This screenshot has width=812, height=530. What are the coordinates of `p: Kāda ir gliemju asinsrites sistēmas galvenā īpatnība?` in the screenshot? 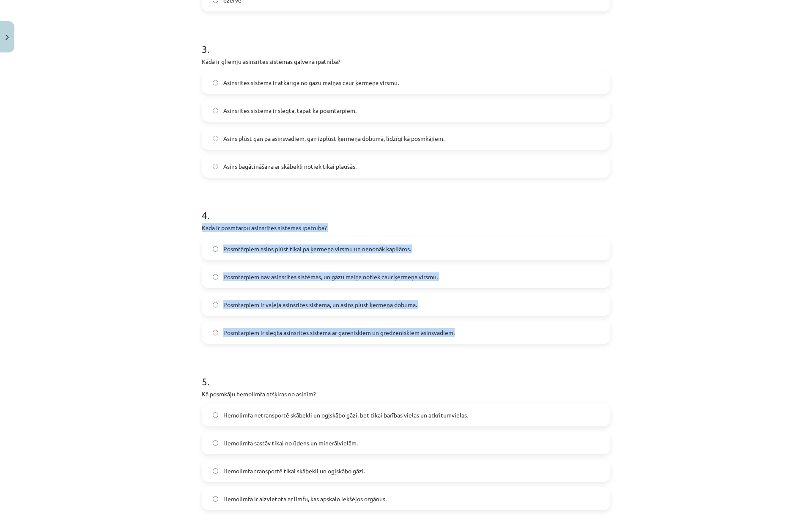 It's located at (406, 62).